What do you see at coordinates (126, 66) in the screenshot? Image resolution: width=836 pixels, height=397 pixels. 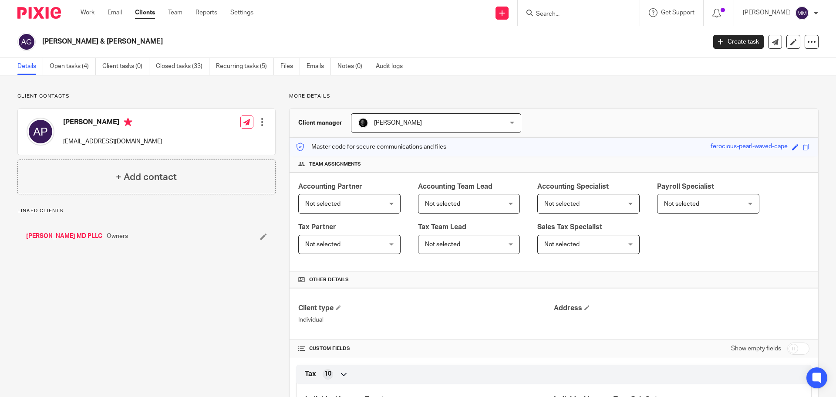 I see `a: Client tasks (0)` at bounding box center [126, 66].